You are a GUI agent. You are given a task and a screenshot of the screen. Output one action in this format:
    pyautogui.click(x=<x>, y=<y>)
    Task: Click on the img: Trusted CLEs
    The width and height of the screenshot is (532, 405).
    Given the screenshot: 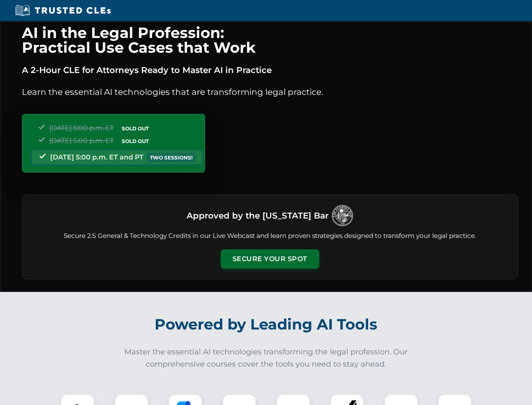 What is the action you would take?
    pyautogui.click(x=63, y=11)
    